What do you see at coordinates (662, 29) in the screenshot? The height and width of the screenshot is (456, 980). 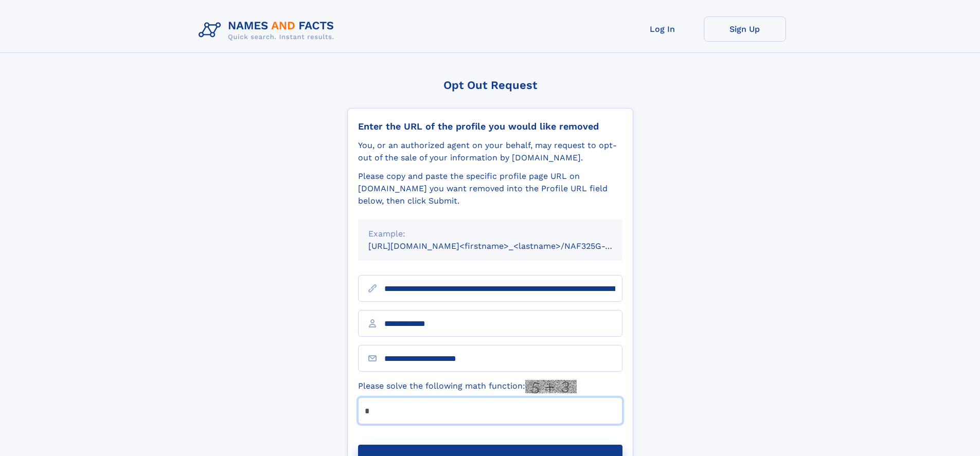 I see `a: Log In` at bounding box center [662, 29].